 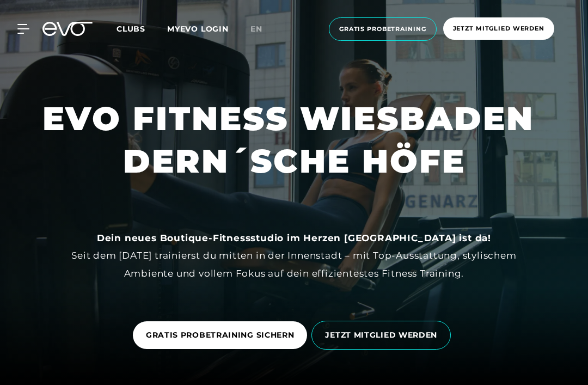 What do you see at coordinates (256, 29) in the screenshot?
I see `span: en` at bounding box center [256, 29].